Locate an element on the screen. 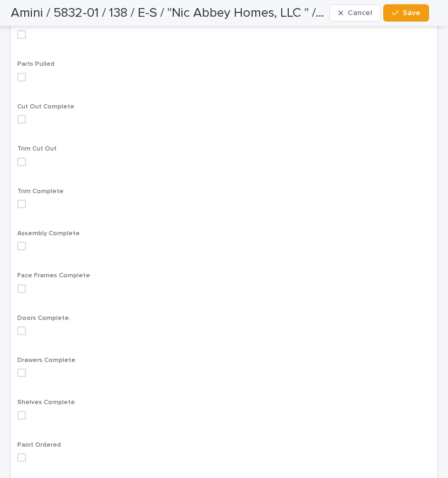  span: Cancel is located at coordinates (359, 13).